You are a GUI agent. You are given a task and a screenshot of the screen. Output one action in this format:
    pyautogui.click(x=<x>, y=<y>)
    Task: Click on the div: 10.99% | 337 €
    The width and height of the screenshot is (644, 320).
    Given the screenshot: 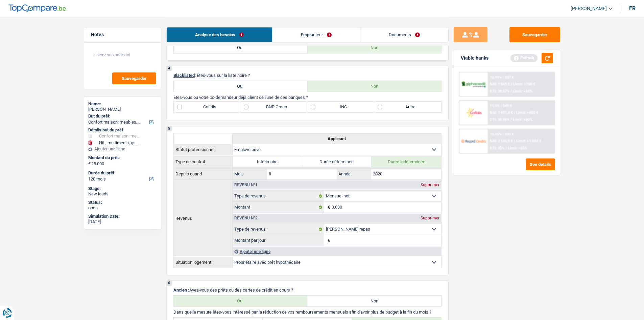 What is the action you would take?
    pyautogui.click(x=502, y=77)
    